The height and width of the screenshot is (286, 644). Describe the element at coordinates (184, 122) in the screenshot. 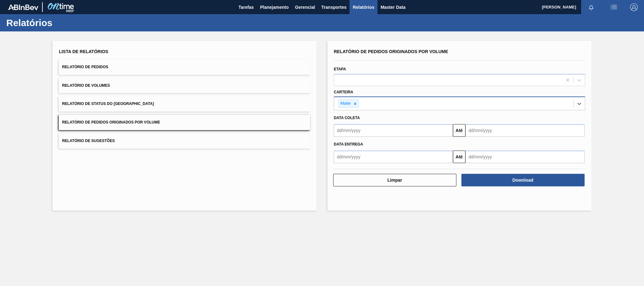

I see `button: Relatório de Pedidos Originados por Volume` at that location.